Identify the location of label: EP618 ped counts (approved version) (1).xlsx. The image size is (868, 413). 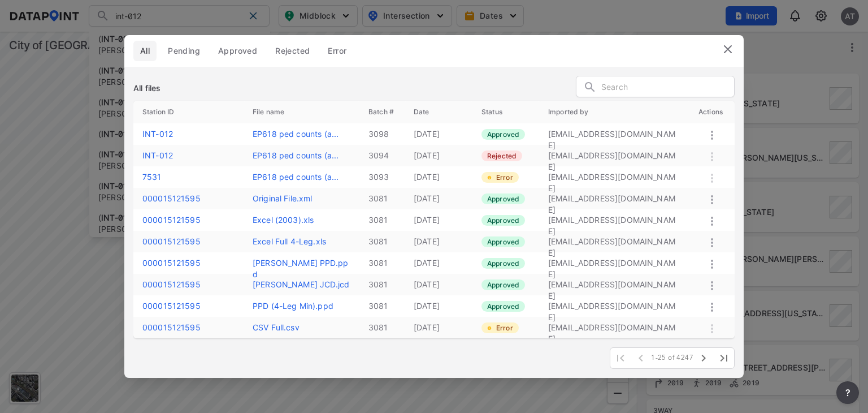
(296, 133).